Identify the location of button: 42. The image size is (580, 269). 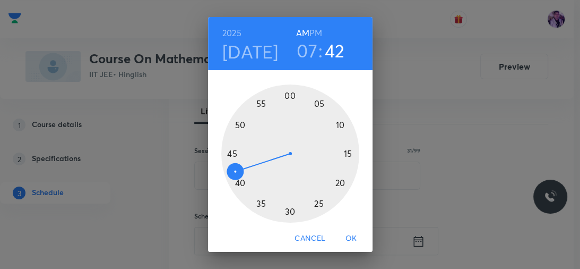
(335, 50).